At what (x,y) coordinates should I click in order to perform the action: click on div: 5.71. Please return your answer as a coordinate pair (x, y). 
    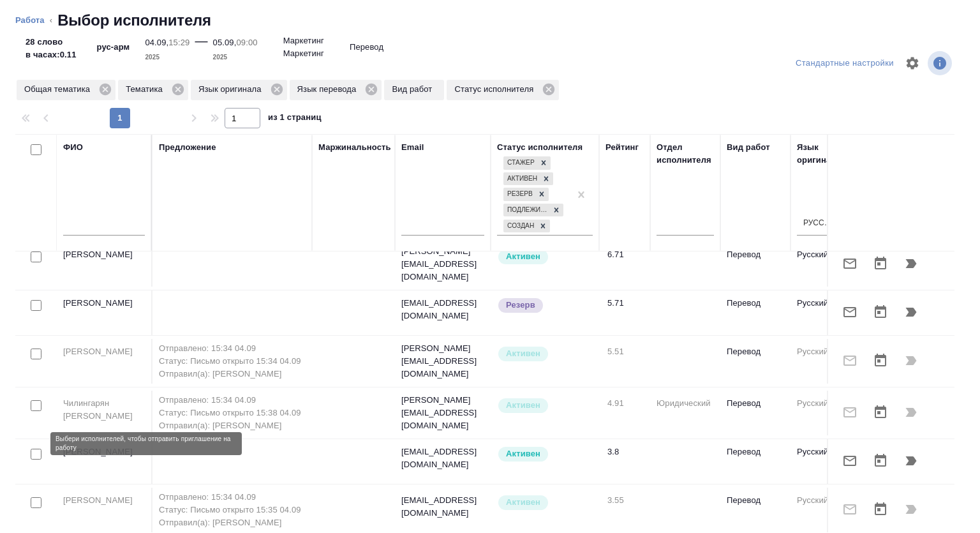
    Looking at the image, I should click on (625, 303).